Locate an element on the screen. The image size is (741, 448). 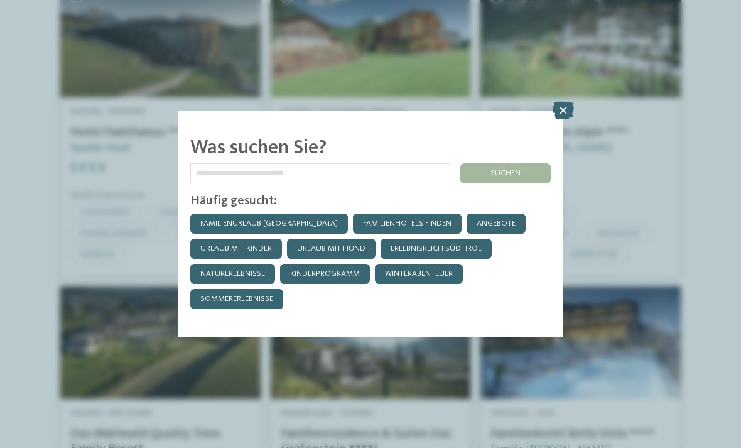
a: Kinderprogramm is located at coordinates (325, 274).